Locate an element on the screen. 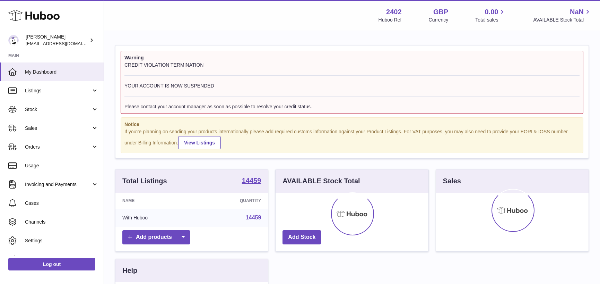 This screenshot has width=600, height=284. a: 0.00 Total sales is located at coordinates (491, 15).